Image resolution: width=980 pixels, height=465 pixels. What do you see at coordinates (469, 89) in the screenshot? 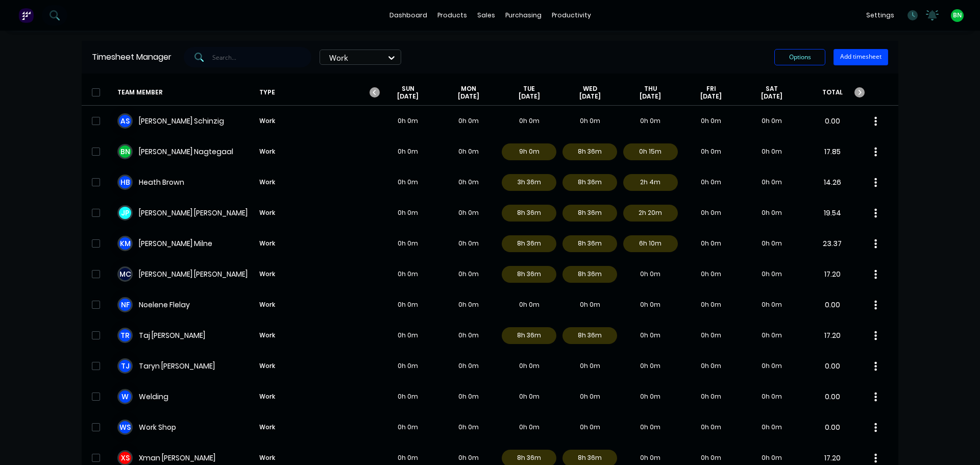
I see `span: MON` at bounding box center [469, 89].